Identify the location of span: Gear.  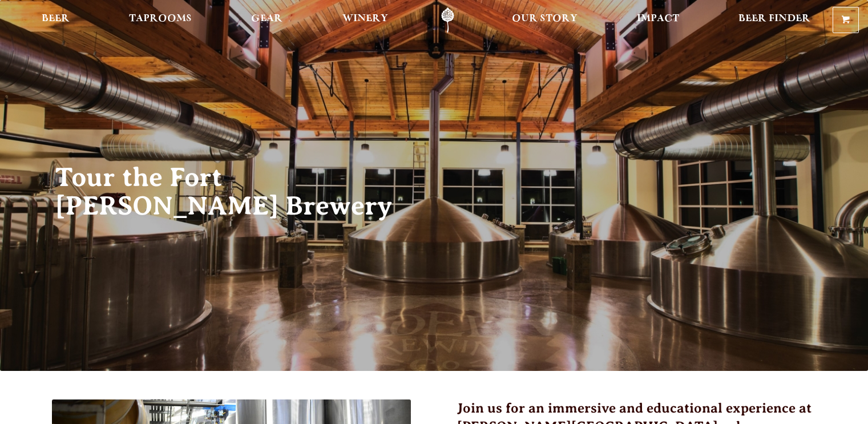
(266, 19).